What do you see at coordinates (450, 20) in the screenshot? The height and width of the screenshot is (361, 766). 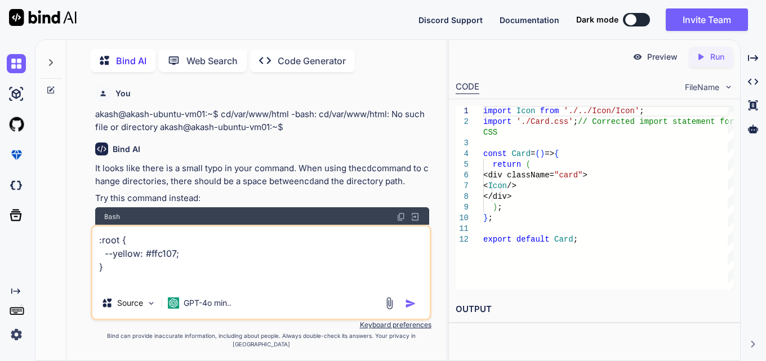 I see `span: Discord Support` at bounding box center [450, 20].